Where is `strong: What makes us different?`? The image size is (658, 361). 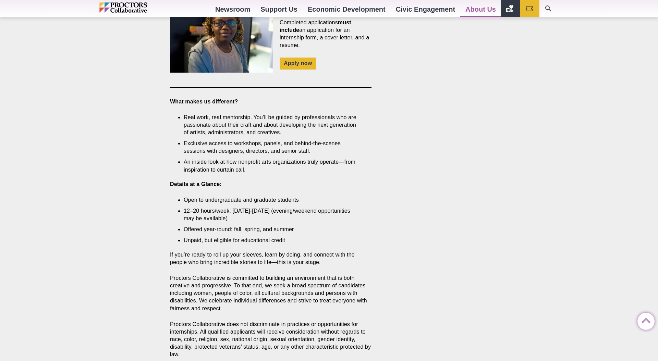
strong: What makes us different? is located at coordinates (204, 101).